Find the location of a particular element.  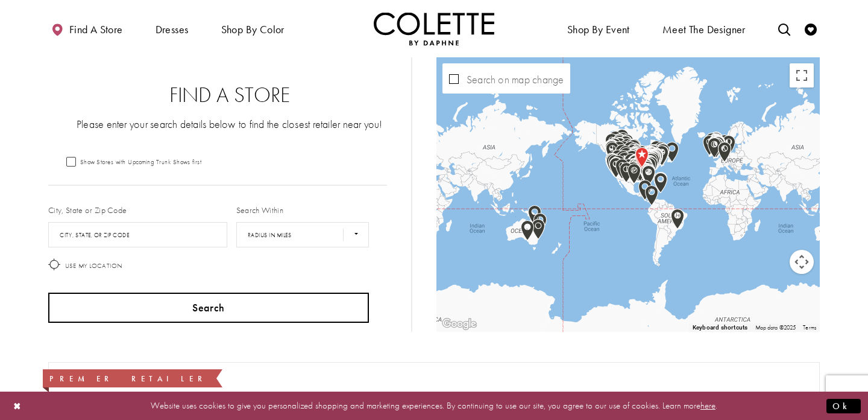

input: City, State, or ZIP Code is located at coordinates (137, 235).